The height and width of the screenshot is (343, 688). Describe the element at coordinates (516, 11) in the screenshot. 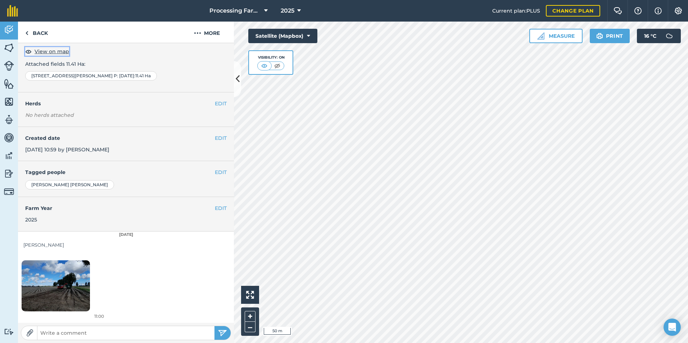

I see `span: Current plan : PLUS` at that location.